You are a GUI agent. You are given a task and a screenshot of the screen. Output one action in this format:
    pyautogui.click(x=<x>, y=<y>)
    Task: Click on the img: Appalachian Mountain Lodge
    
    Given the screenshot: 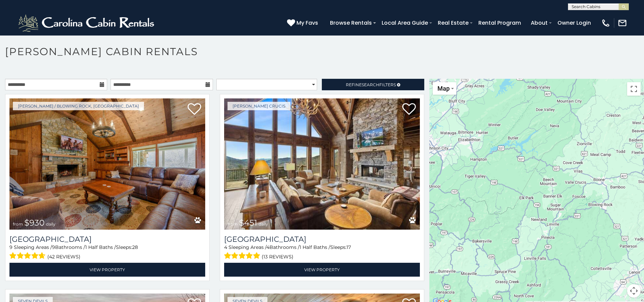 What is the action you would take?
    pyautogui.click(x=107, y=164)
    